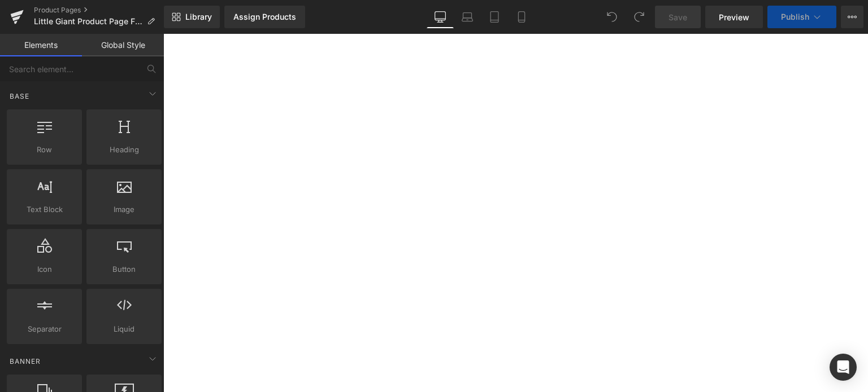 The height and width of the screenshot is (392, 868). What do you see at coordinates (124, 149) in the screenshot?
I see `span: Heading` at bounding box center [124, 149].